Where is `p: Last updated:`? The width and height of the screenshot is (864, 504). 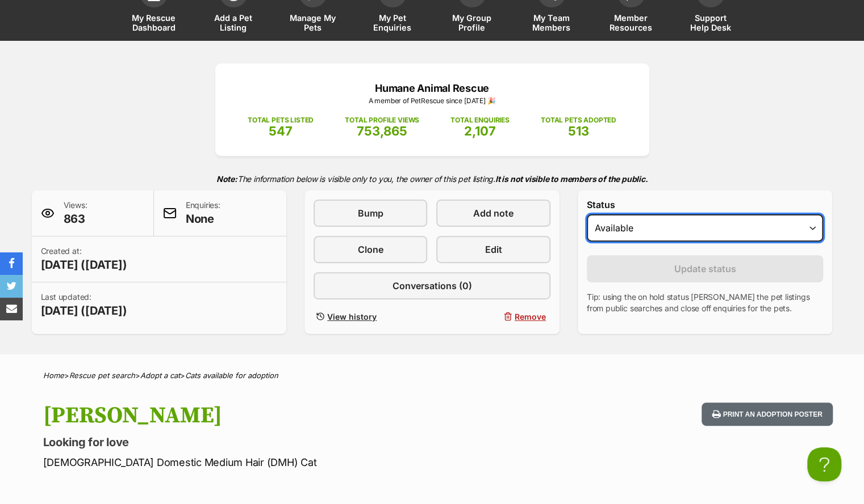 p: Last updated: is located at coordinates (84, 305).